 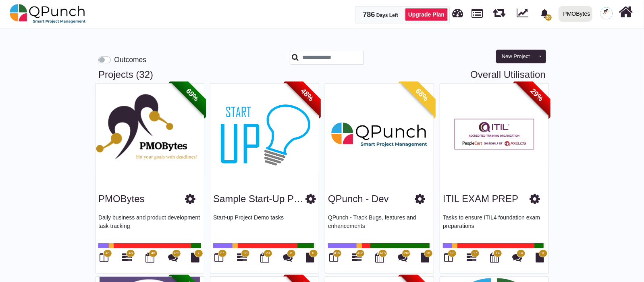 I want to click on p: Daily business and product development task tracking, so click(x=150, y=225).